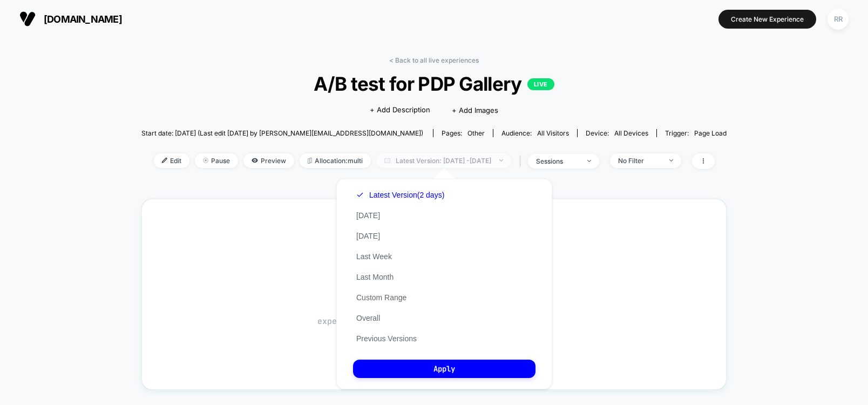  Describe the element at coordinates (631, 133) in the screenshot. I see `span: all devices` at that location.